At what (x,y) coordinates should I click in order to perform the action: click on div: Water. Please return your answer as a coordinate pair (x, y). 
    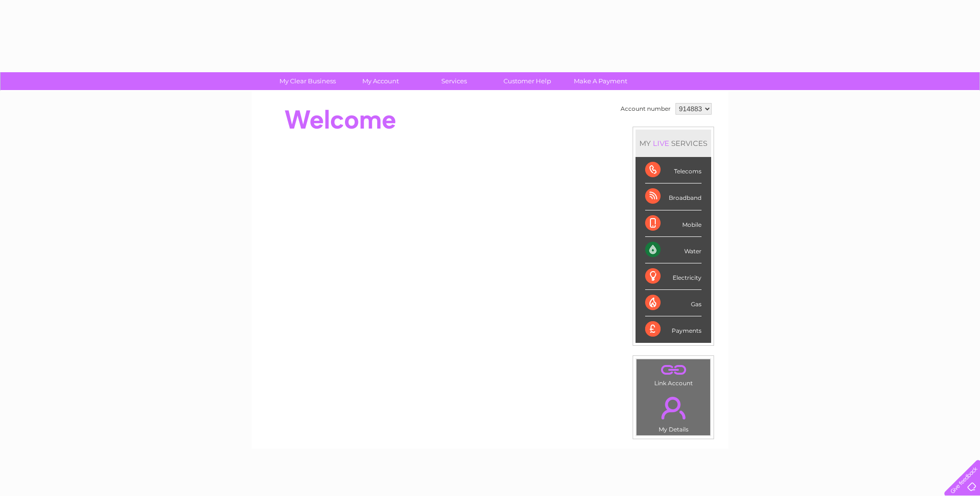
    Looking at the image, I should click on (673, 250).